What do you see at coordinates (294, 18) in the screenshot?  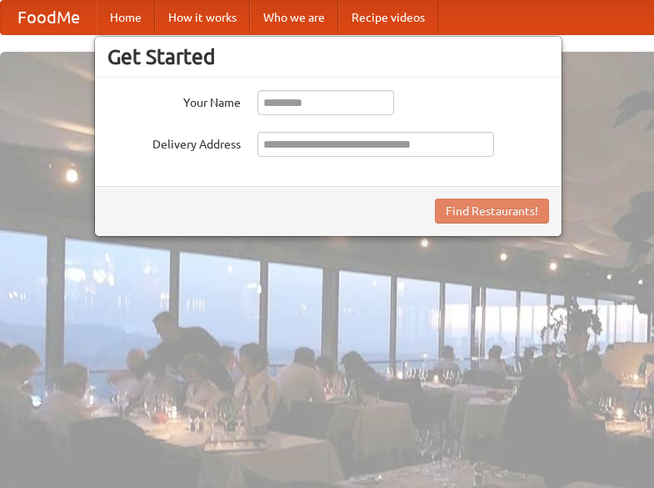 I see `a: Who we are` at bounding box center [294, 18].